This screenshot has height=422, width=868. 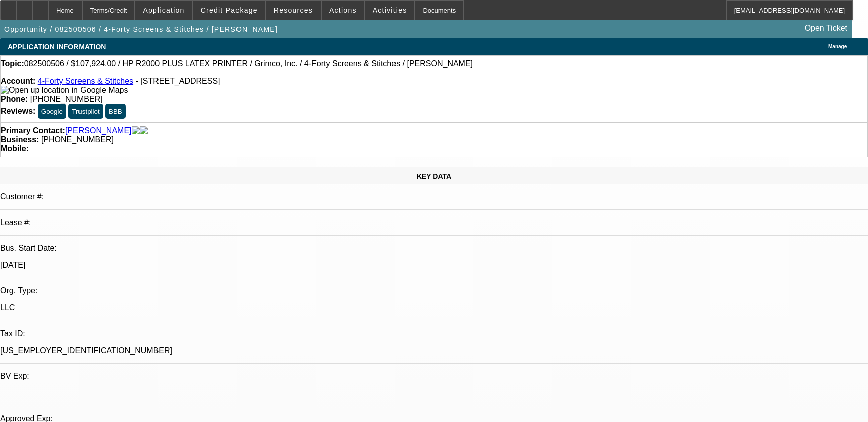 I want to click on span: Manage, so click(x=837, y=47).